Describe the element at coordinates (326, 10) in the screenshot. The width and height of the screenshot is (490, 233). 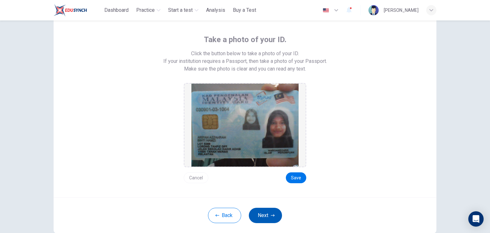
I see `img: en` at that location.